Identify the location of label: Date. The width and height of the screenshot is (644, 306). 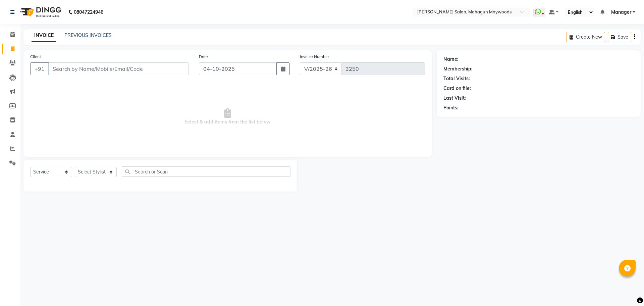
(203, 57).